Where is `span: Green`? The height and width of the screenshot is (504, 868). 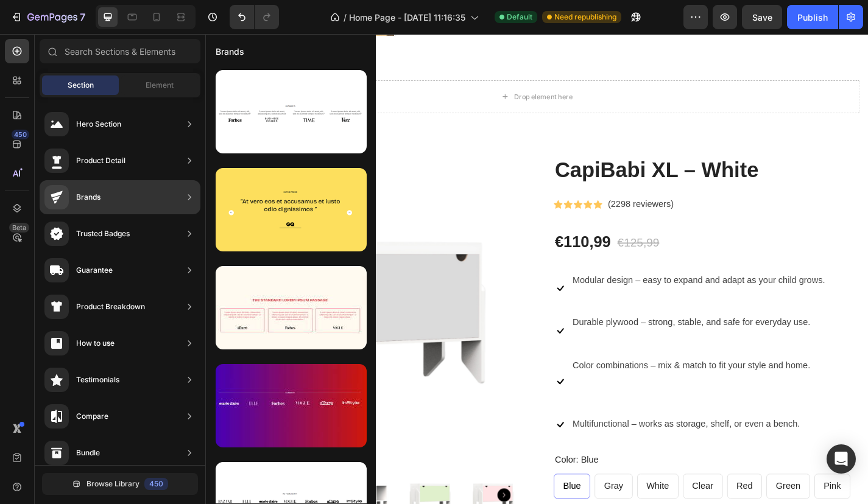
span: Green is located at coordinates (642, 497).